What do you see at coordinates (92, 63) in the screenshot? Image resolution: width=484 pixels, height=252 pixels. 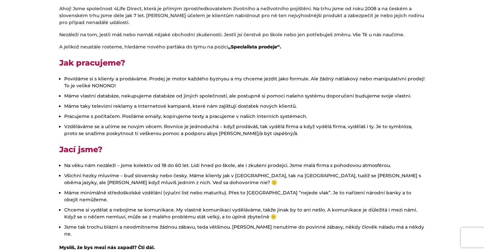 I see `strong: Jak pracujeme?` at bounding box center [92, 63].